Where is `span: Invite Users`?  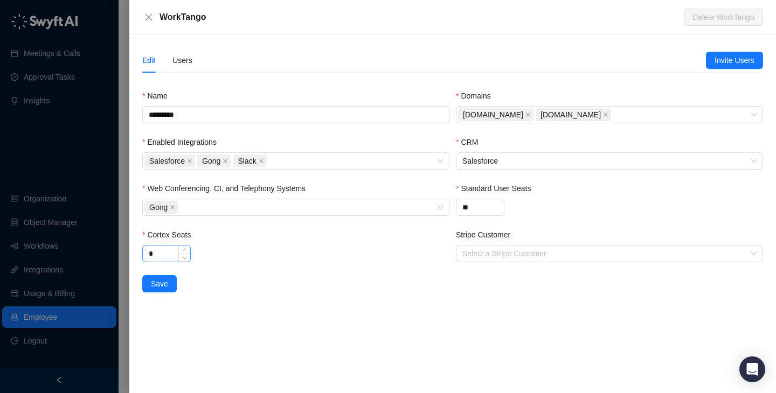 span: Invite Users is located at coordinates (734, 60).